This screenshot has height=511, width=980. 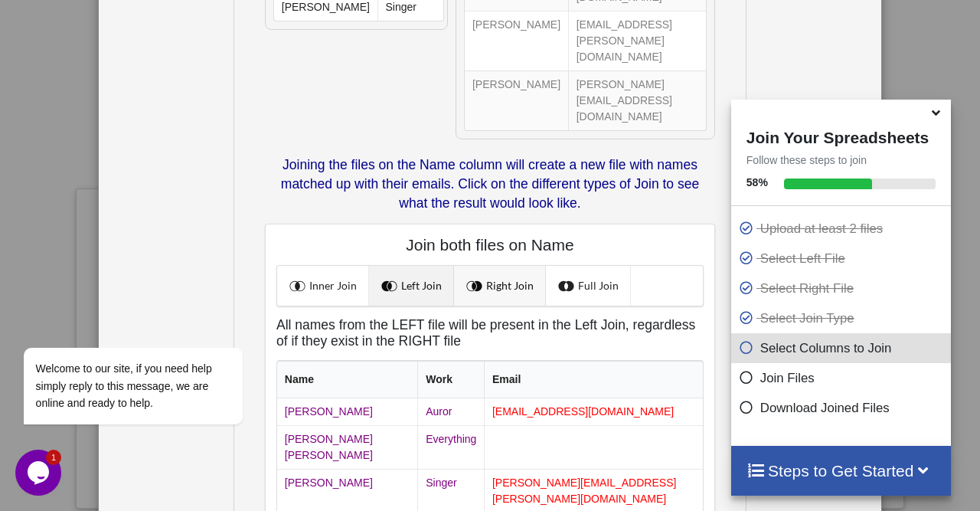 I want to click on div: Welcome to our site, if you need help simply reply to this message, we are online and ready to help., so click(x=137, y=177).